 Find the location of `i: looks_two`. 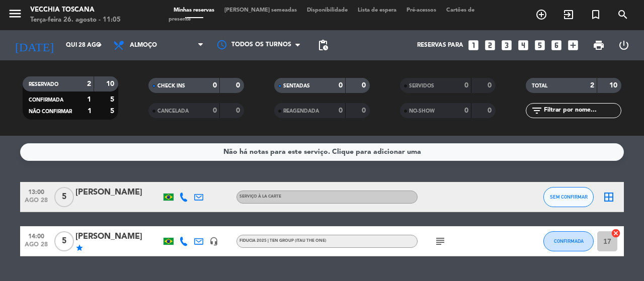

i: looks_two is located at coordinates (490, 45).